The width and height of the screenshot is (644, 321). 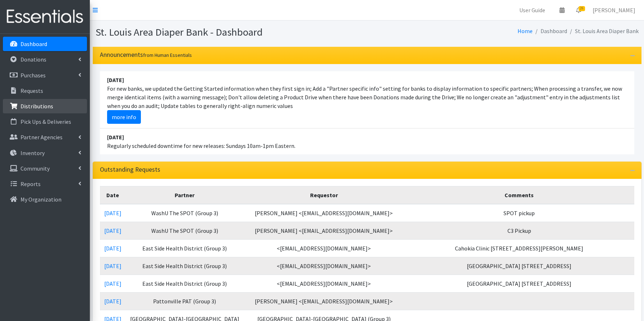 I want to click on a: Dashboard, so click(x=45, y=44).